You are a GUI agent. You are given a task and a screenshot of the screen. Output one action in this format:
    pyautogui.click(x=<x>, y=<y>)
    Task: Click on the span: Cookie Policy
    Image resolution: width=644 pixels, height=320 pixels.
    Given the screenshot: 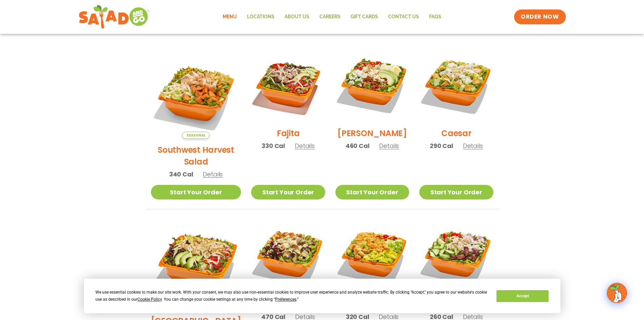 What is the action you would take?
    pyautogui.click(x=150, y=299)
    